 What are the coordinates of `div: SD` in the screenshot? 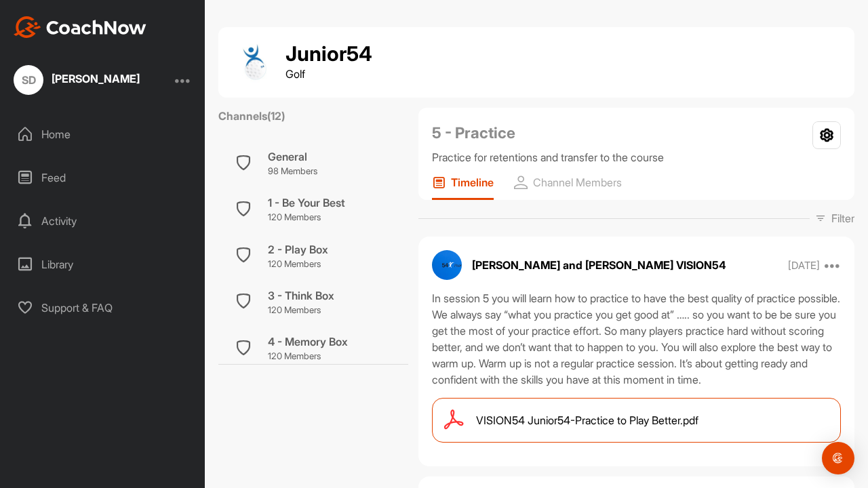 It's located at (29, 80).